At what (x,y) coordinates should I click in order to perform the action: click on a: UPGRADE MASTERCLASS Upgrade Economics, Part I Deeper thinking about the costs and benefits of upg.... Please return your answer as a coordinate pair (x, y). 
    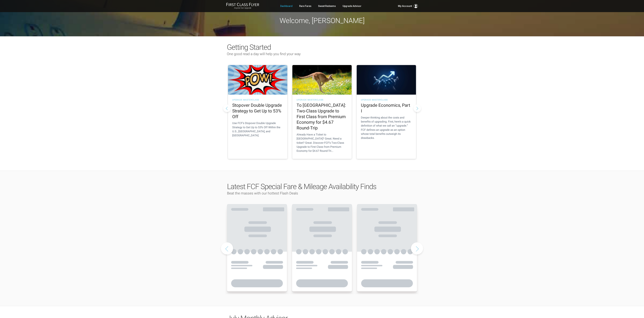
    Looking at the image, I should click on (386, 112).